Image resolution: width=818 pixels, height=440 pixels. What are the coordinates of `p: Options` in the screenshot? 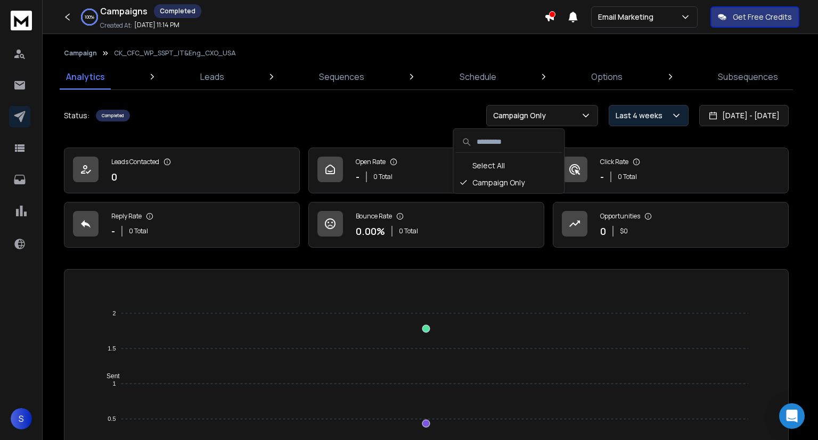 It's located at (607, 77).